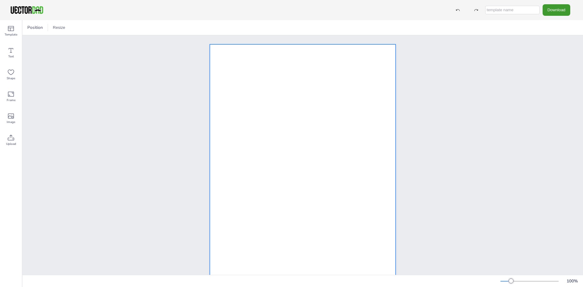  I want to click on span: Upload, so click(11, 144).